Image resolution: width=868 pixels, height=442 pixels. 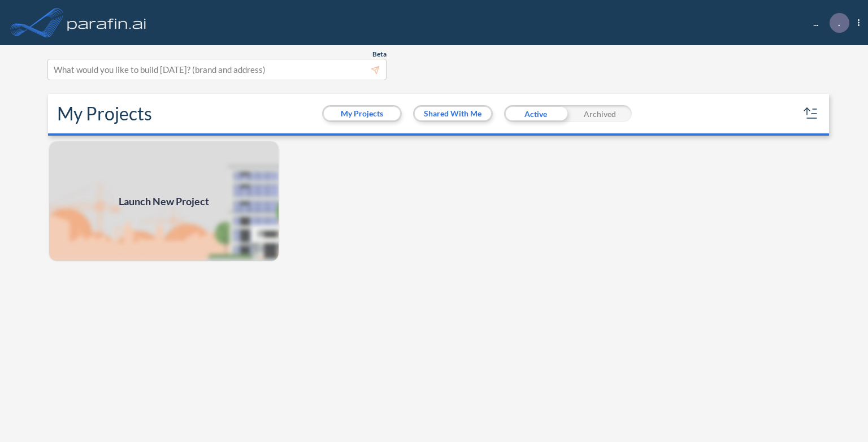 I want to click on div: Archived, so click(x=599, y=114).